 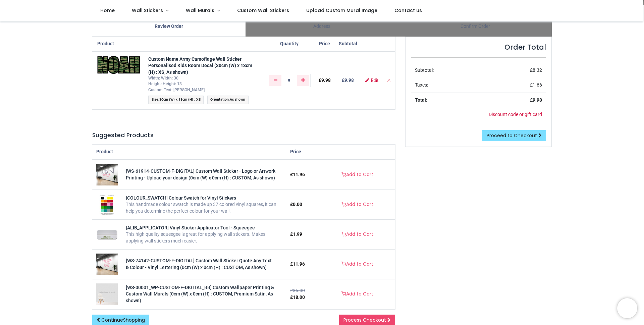 I want to click on span: Process Checkout, so click(x=364, y=320).